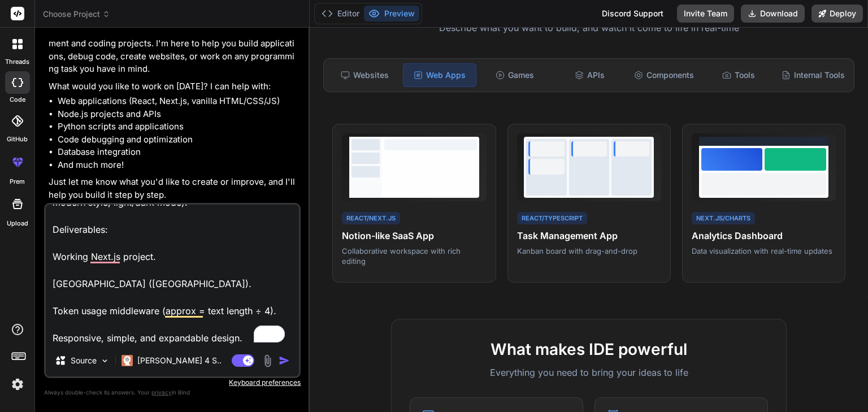 The width and height of the screenshot is (868, 412). Describe the element at coordinates (589, 28) in the screenshot. I see `p: Describe what you want to build, and watch it come to life in real-time` at that location.